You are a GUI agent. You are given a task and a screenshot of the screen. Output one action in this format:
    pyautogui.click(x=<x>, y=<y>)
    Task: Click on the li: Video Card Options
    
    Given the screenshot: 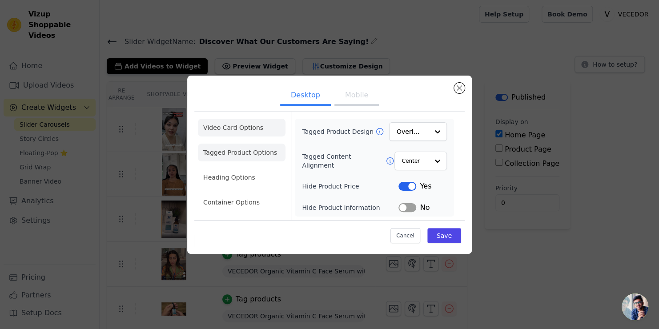 What is the action you would take?
    pyautogui.click(x=241, y=128)
    